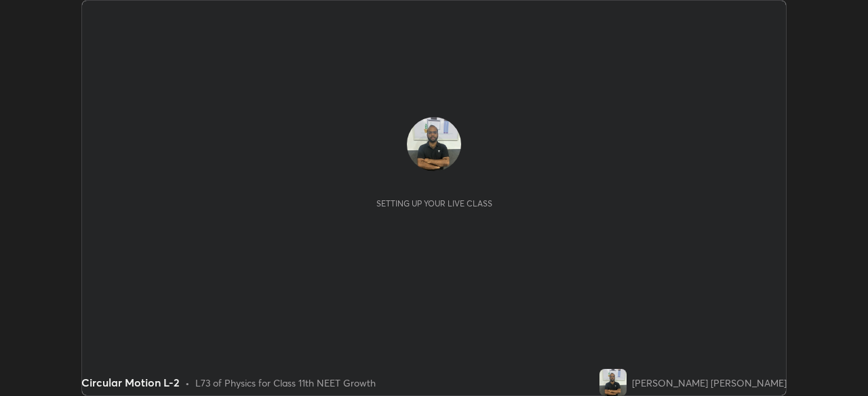 Image resolution: width=868 pixels, height=396 pixels. I want to click on div: Circular Motion L-2, so click(130, 382).